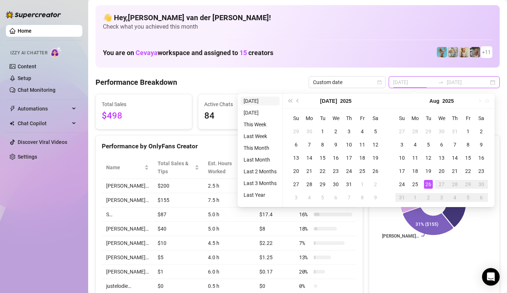 This screenshot has width=507, height=293. Describe the element at coordinates (178, 258) in the screenshot. I see `td: $5` at that location.